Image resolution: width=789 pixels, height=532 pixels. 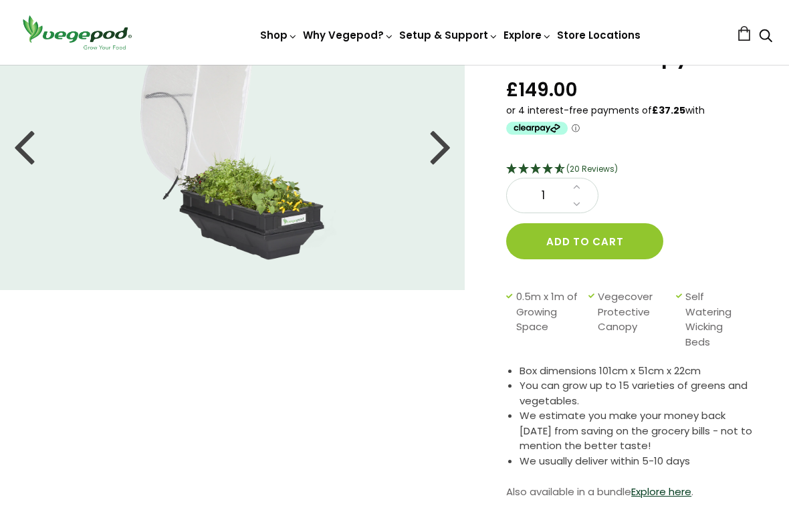 I want to click on a: Store Locations, so click(x=599, y=35).